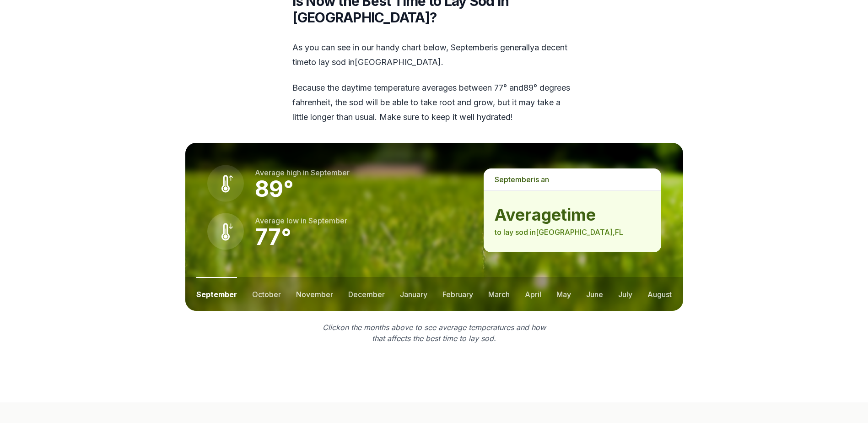  What do you see at coordinates (594, 293) in the screenshot?
I see `button: june` at bounding box center [594, 293].